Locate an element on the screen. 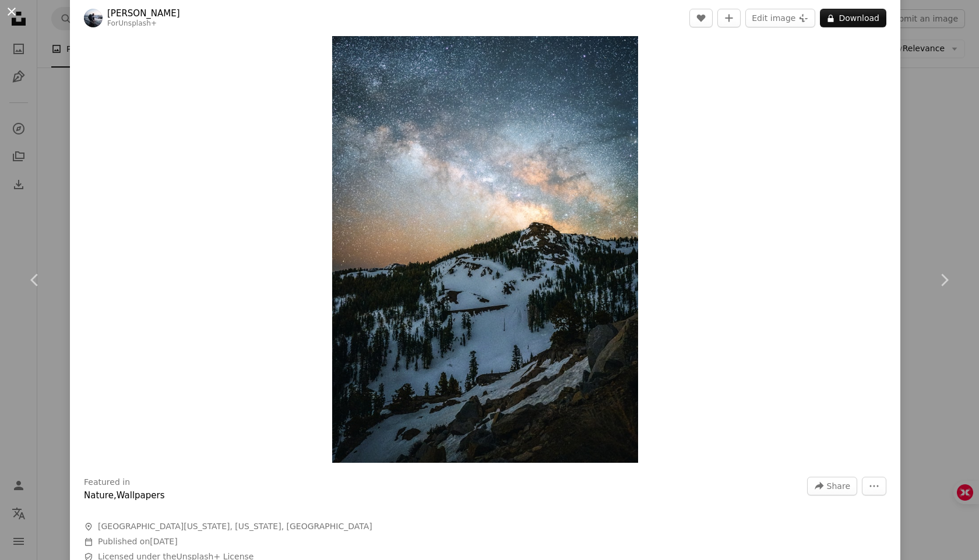  button: More Actions is located at coordinates (874, 486).